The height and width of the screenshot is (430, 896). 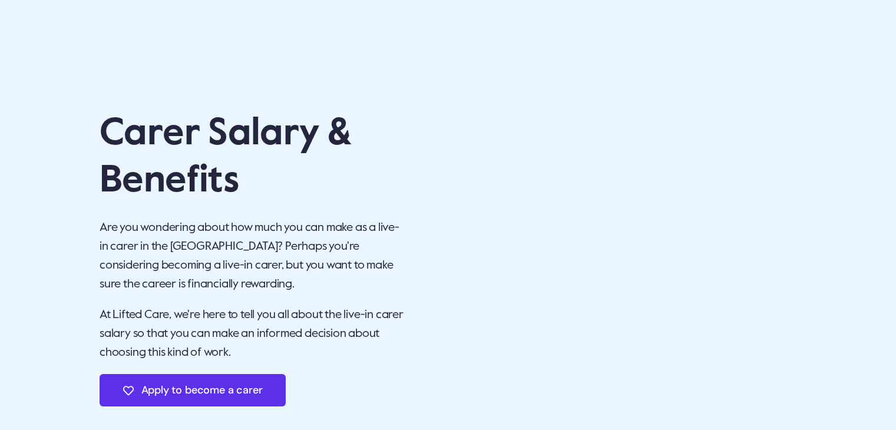 I want to click on span: At Lifted Care, we're here to tell you all about the live-in carer salary so that you can make an..., so click(x=251, y=334).